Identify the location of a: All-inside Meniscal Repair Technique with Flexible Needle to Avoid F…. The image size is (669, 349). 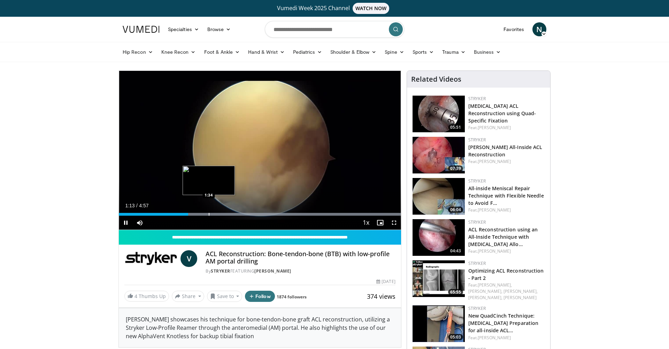
(506, 195).